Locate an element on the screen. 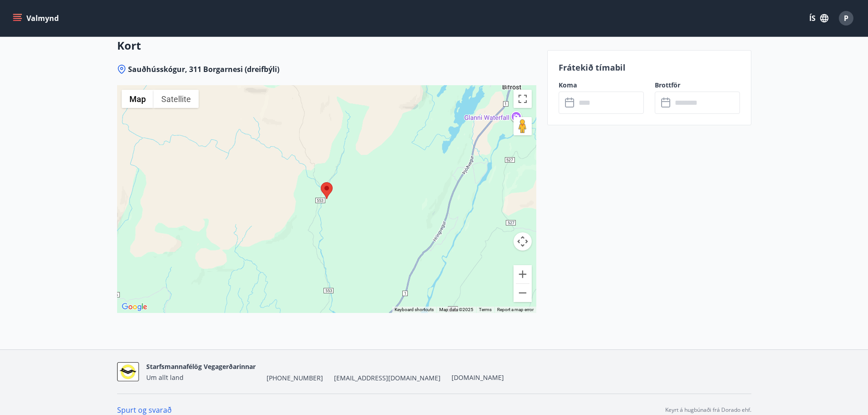  label: Koma is located at coordinates (601, 85).